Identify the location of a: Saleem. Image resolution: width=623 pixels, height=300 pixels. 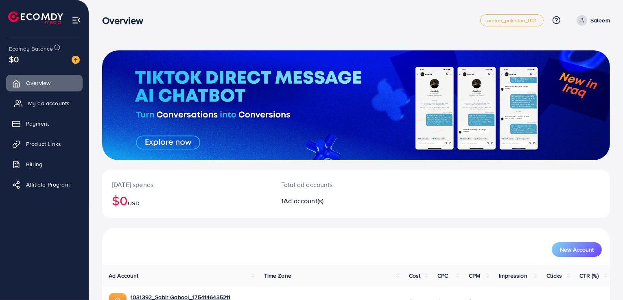
(592, 20).